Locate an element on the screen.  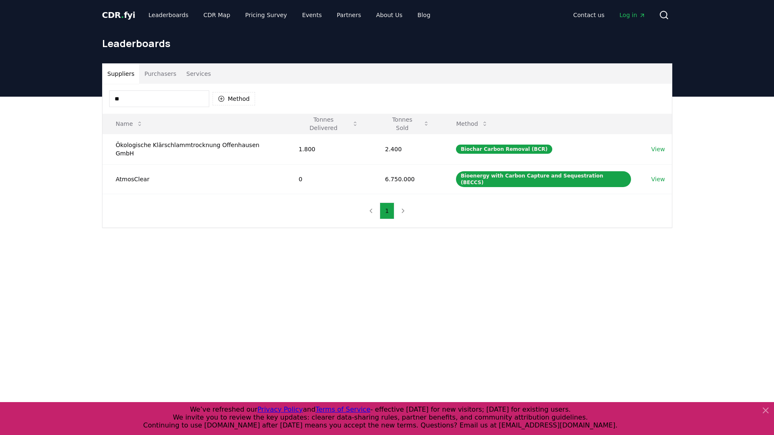
a: Contact us is located at coordinates (588, 15).